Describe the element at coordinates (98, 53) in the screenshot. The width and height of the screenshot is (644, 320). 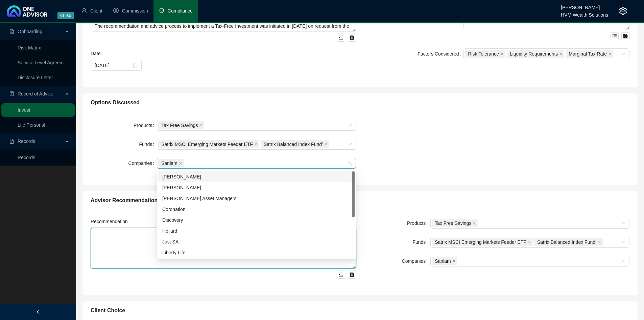
I see `label: Date` at that location.